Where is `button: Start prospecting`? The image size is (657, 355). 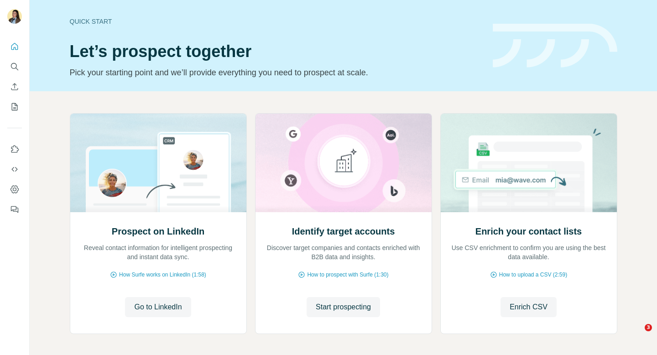 button: Start prospecting is located at coordinates (343, 307).